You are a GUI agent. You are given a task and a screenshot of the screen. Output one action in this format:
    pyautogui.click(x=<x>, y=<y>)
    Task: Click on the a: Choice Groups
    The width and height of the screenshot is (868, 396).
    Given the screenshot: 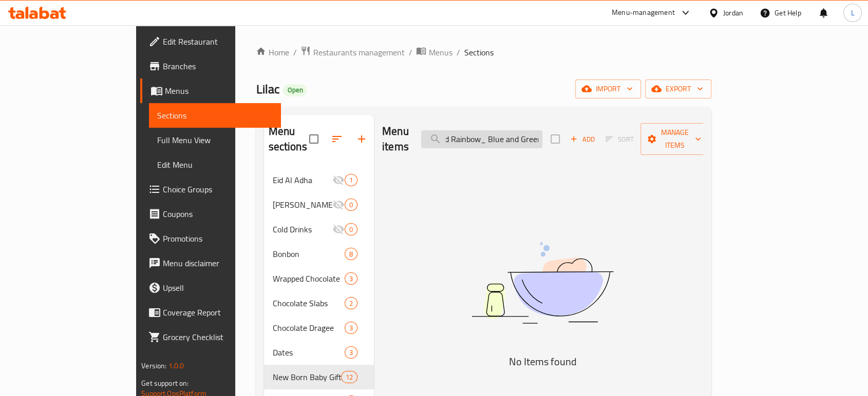 What is the action you would take?
    pyautogui.click(x=211, y=190)
    